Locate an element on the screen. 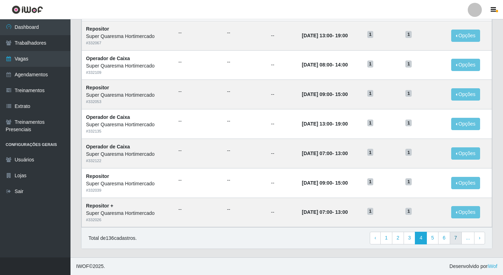 The image size is (503, 275). a: 2 is located at coordinates (398, 238).